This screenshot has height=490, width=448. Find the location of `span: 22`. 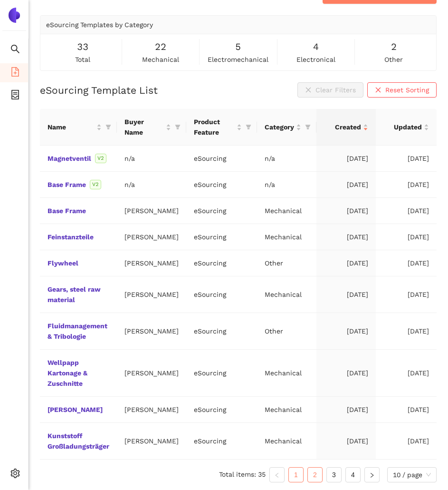

span: 22 is located at coordinates (160, 47).